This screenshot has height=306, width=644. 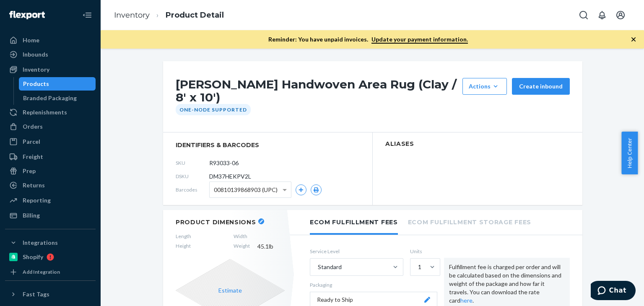 I want to click on button: Estimate, so click(x=230, y=291).